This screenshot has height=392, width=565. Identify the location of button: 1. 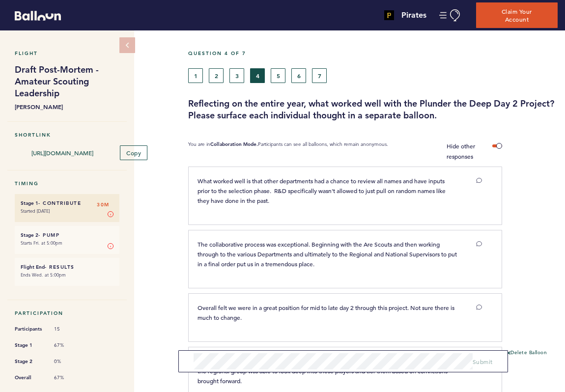
(196, 76).